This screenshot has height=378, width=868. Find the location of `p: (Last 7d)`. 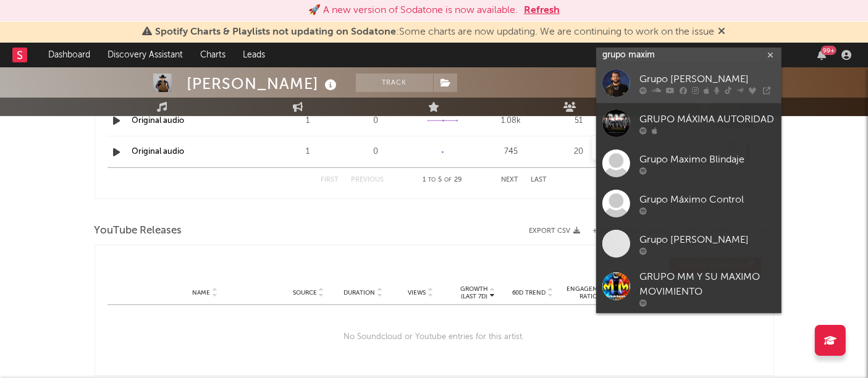

p: (Last 7d) is located at coordinates (474, 297).